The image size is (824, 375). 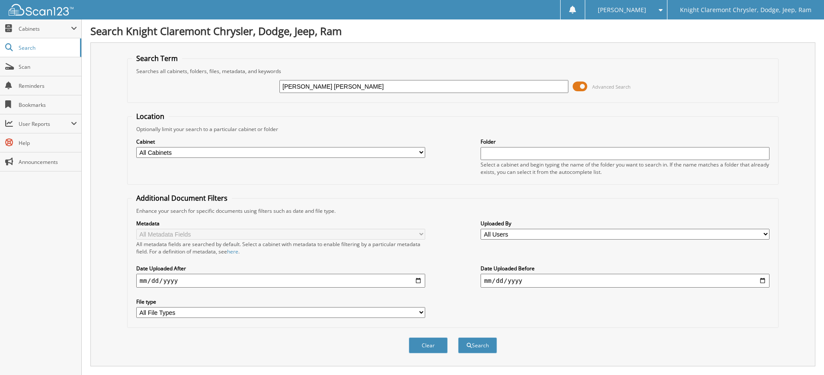 I want to click on input: start, so click(x=281, y=281).